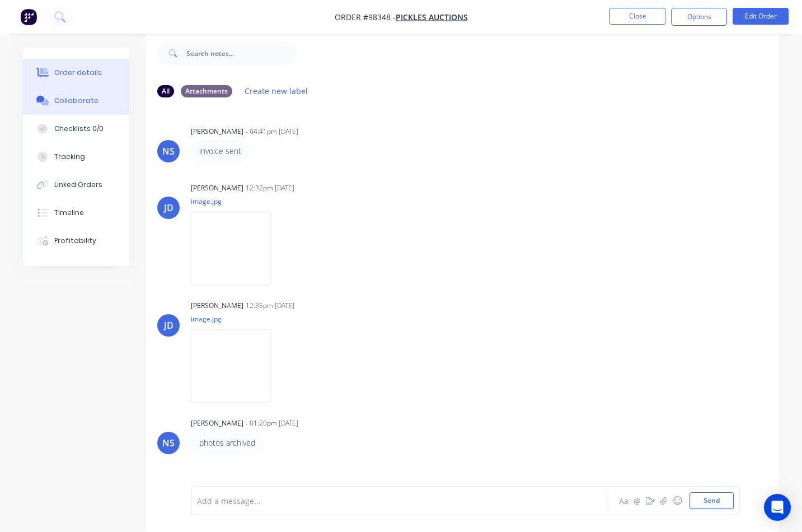 The height and width of the screenshot is (532, 802). Describe the element at coordinates (78, 185) in the screenshot. I see `div: Linked Orders` at that location.